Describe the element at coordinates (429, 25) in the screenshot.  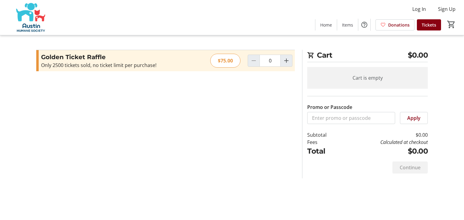
I see `a: Tickets` at that location.